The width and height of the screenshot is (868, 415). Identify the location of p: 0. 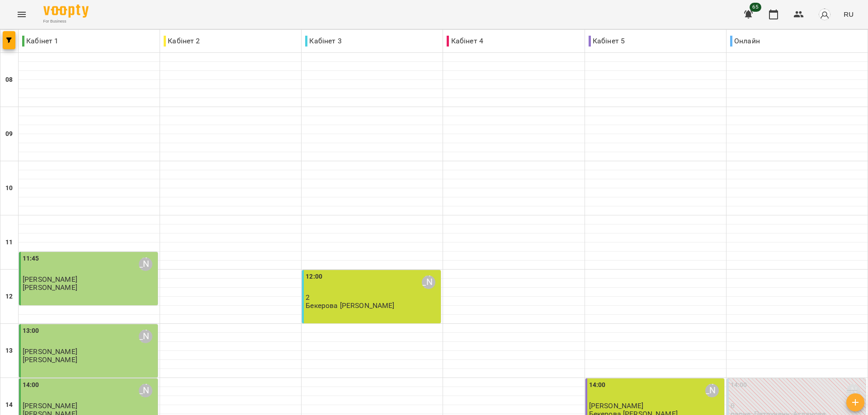
(797, 406).